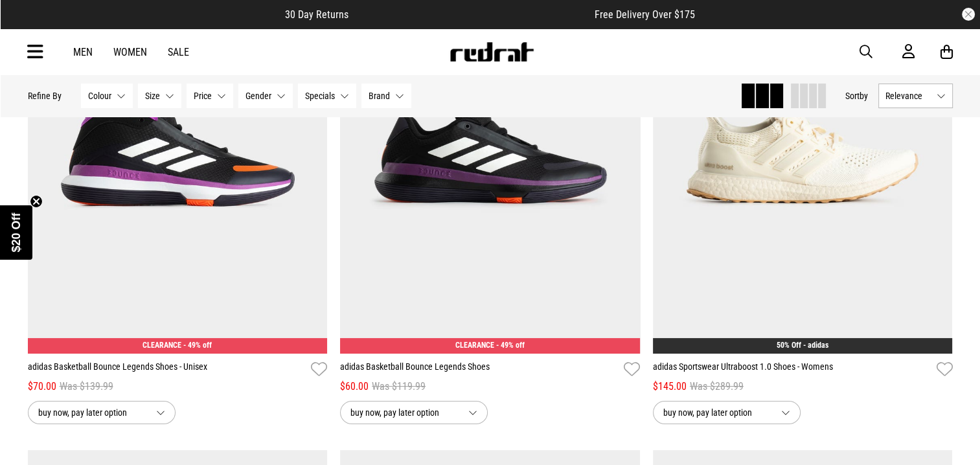 This screenshot has height=465, width=980. I want to click on span: $20 Off, so click(17, 232).